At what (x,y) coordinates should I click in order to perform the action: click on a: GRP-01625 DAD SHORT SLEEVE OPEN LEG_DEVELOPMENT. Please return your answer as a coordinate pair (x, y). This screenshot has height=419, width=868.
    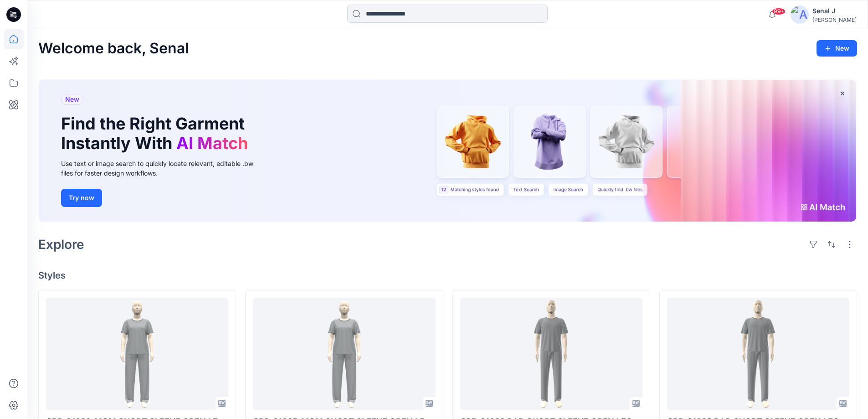
    Looking at the image, I should click on (758, 353).